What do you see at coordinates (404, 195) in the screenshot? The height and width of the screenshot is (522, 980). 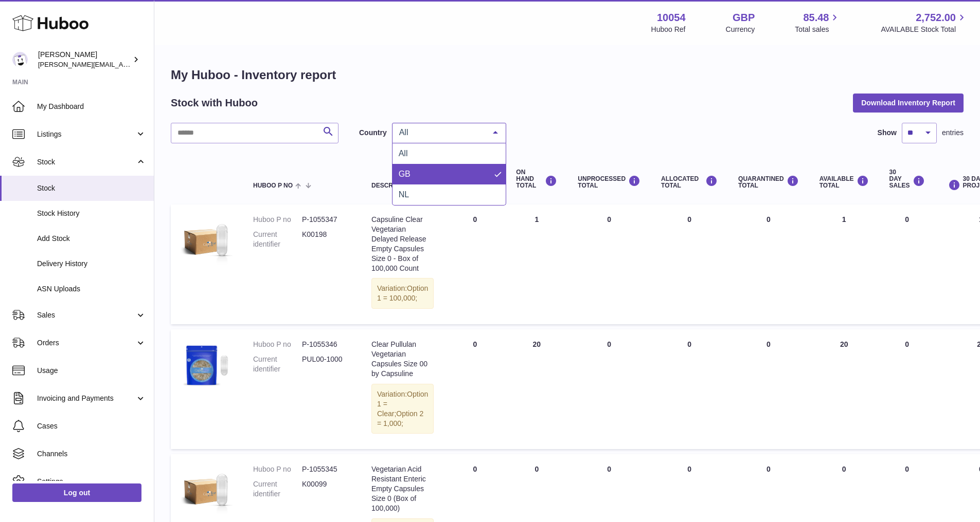 I see `span: NL` at bounding box center [404, 195].